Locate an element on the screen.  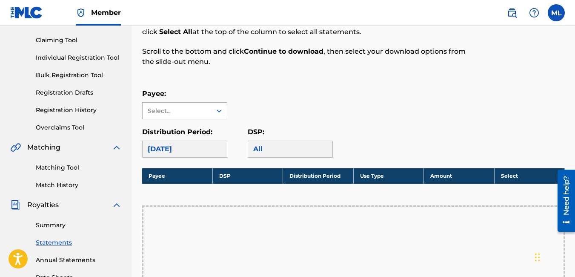
a: Bulk Registration Tool is located at coordinates (79, 75).